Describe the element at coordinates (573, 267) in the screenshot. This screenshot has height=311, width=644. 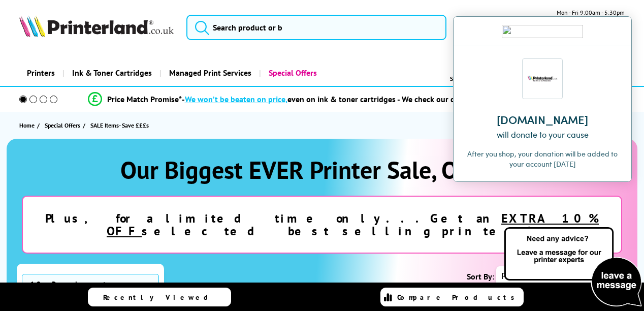
I see `img: Open Live Chat window` at that location.